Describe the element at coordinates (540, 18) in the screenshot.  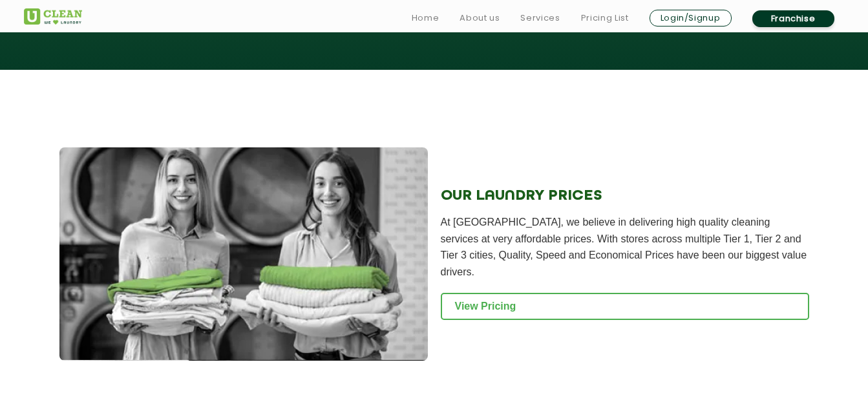
I see `a: Services` at that location.